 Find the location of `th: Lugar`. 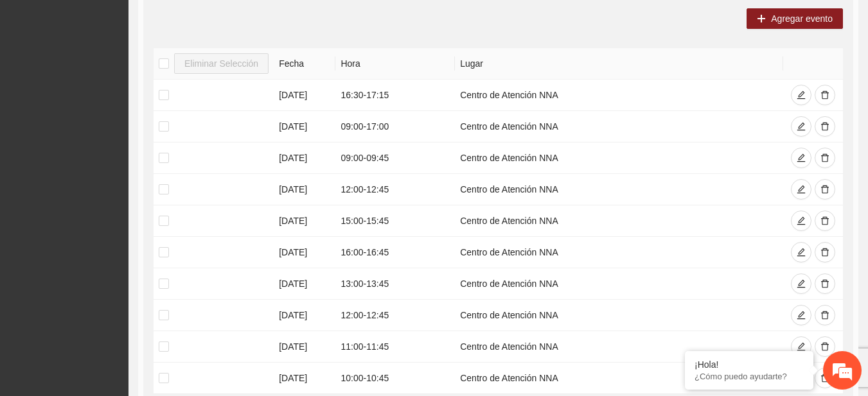

th: Lugar is located at coordinates (619, 63).